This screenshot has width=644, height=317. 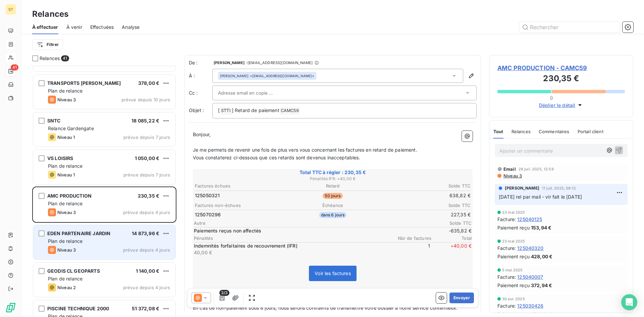 I want to click on span: 125040320, so click(x=530, y=248).